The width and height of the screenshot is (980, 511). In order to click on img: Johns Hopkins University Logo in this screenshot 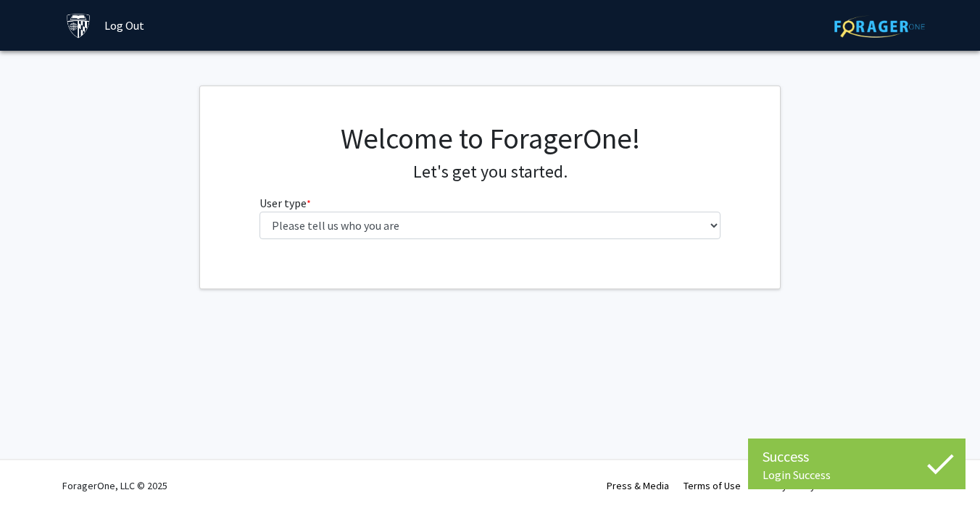, I will do `click(78, 26)`.